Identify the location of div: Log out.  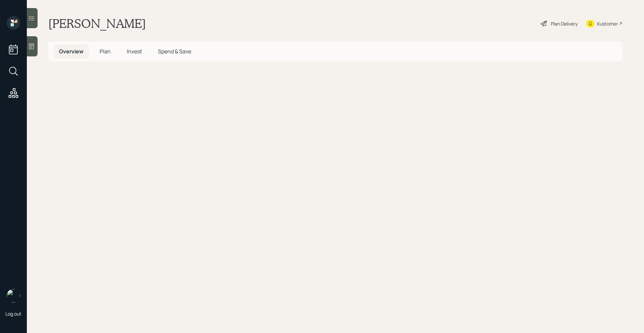
(13, 313).